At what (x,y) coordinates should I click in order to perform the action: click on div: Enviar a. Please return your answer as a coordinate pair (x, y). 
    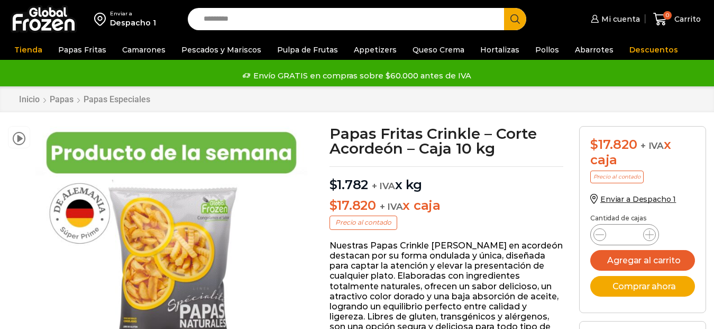
    Looking at the image, I should click on (133, 14).